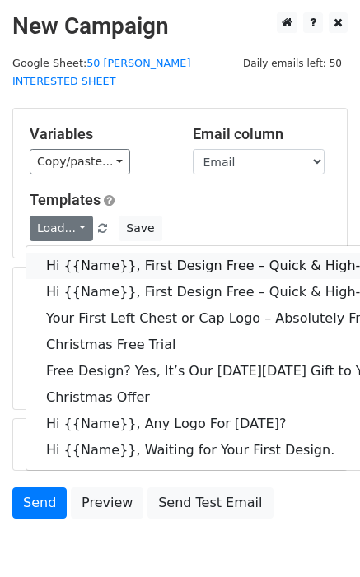  What do you see at coordinates (262, 134) in the screenshot?
I see `h5: Email column` at bounding box center [262, 134].